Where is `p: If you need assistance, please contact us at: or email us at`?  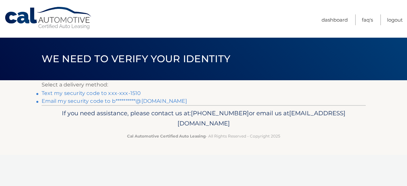
p: If you need assistance, please contact us at: or email us at is located at coordinates (204, 118).